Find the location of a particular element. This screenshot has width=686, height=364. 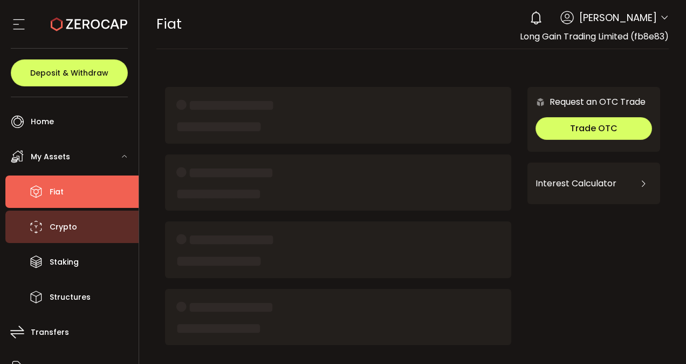

button: Deposit & Withdraw is located at coordinates (69, 73).